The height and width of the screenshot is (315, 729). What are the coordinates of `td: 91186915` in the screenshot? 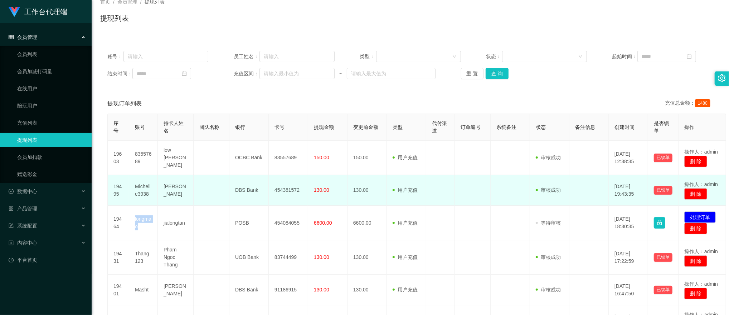 It's located at (288, 290).